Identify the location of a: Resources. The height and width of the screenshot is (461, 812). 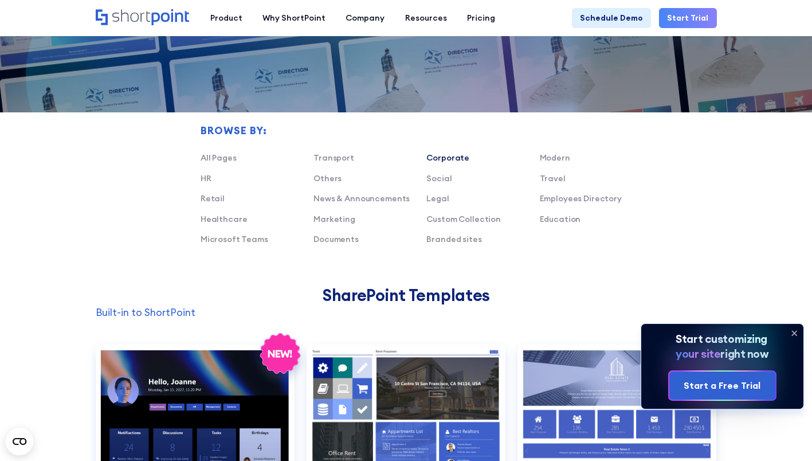
(426, 18).